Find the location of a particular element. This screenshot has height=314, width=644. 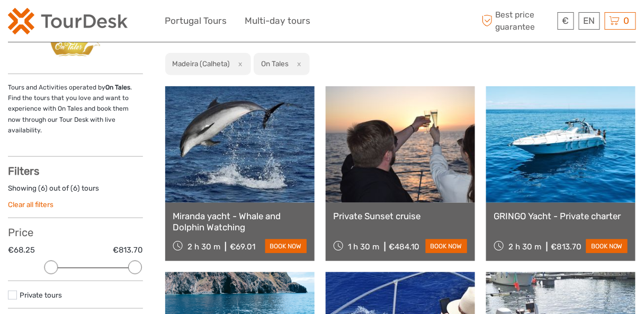

div: €813.70 is located at coordinates (567, 247).